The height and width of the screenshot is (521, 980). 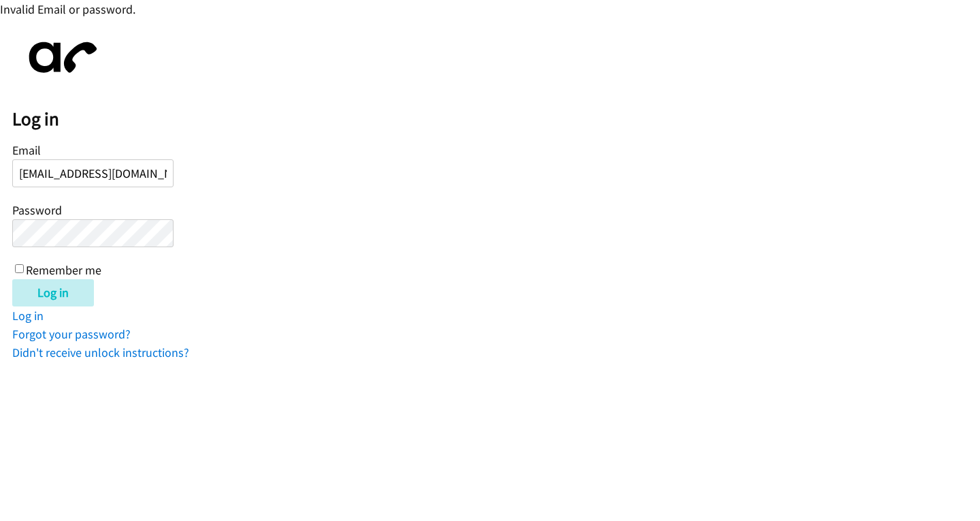 What do you see at coordinates (101, 352) in the screenshot?
I see `a: Didn't receive unlock instructions?` at bounding box center [101, 352].